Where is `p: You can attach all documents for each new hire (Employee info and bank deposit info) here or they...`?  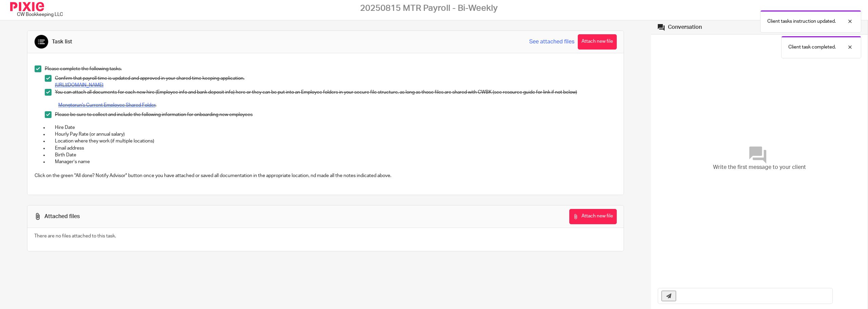 p: You can attach all documents for each new hire (Employee info and bank deposit info) here or they... is located at coordinates (335, 92).